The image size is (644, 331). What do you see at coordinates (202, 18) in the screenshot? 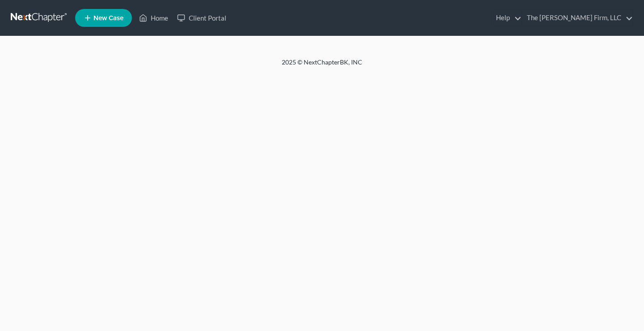
I see `a: Client Portal` at bounding box center [202, 18].